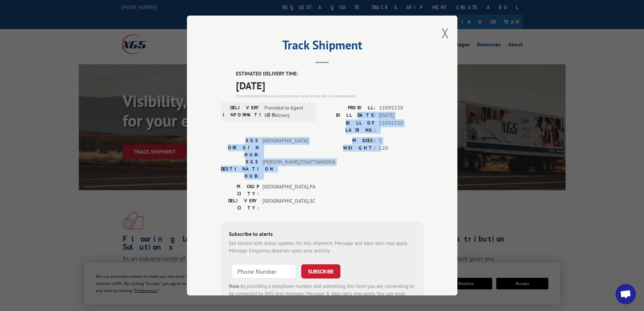 The height and width of the screenshot is (311, 644). Describe the element at coordinates (239, 205) in the screenshot. I see `label: DELIVERY CITY:` at that location.